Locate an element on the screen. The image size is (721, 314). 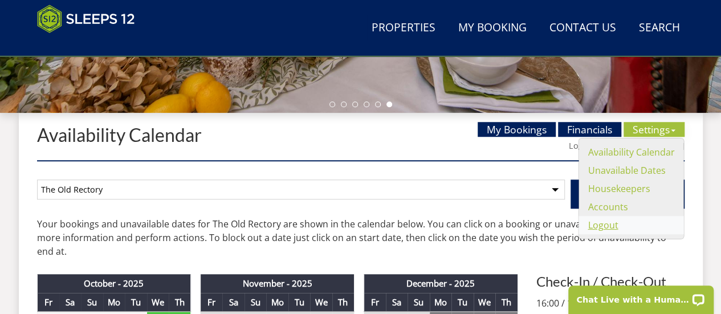
a: Properties is located at coordinates (403, 28).